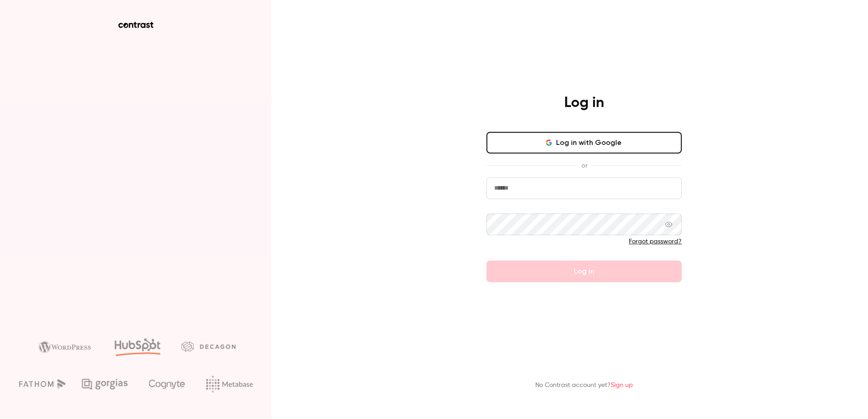 Image resolution: width=868 pixels, height=419 pixels. I want to click on span: or, so click(584, 166).